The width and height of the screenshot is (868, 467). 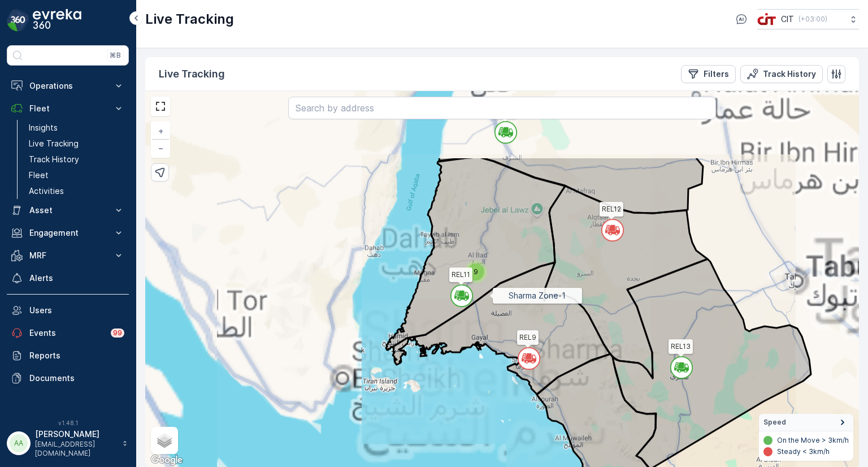 I want to click on a: Documents, so click(x=68, y=378).